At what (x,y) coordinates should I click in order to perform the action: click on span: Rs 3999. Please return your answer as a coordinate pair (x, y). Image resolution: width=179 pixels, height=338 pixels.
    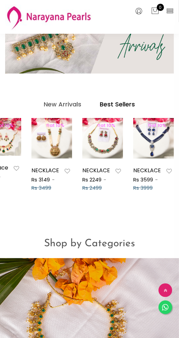
    Looking at the image, I should click on (143, 188).